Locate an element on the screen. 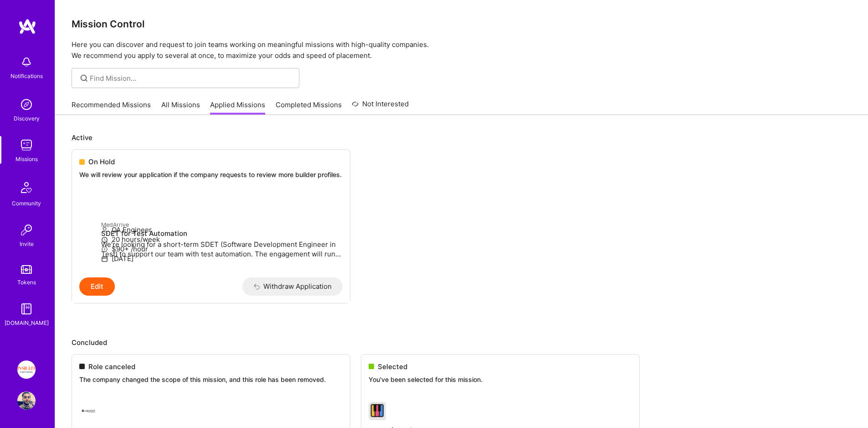  input: overall type: UNKNOWN_TYPE server type: NO_SERVER_DATA heuristic type: UNKNOWN_TYPE label: Find M... is located at coordinates (191, 78).